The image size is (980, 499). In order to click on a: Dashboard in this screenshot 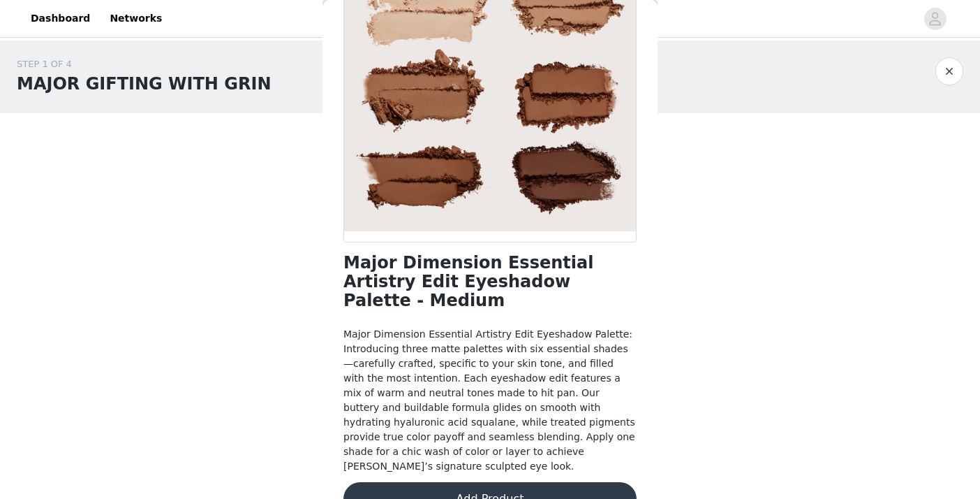, I will do `click(60, 18)`.